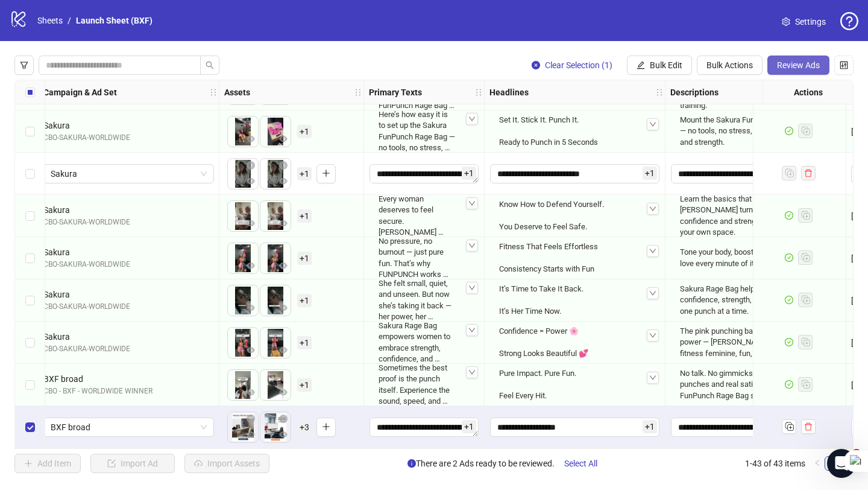  Describe the element at coordinates (304, 427) in the screenshot. I see `span: + 3` at that location.